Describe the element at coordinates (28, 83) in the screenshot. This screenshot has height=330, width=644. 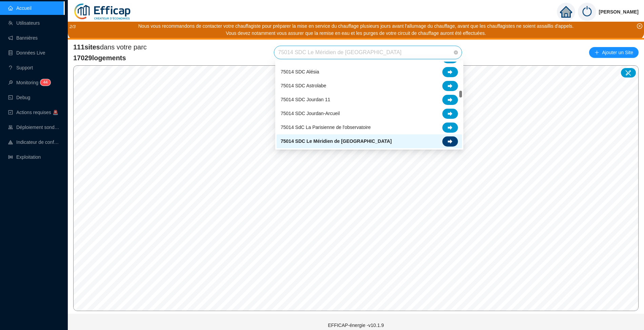
I see `a: monitorMonitoring44` at that location.